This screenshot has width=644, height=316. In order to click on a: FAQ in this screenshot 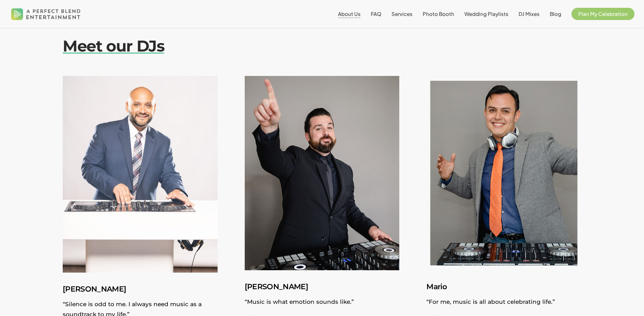, I will do `click(376, 14)`.